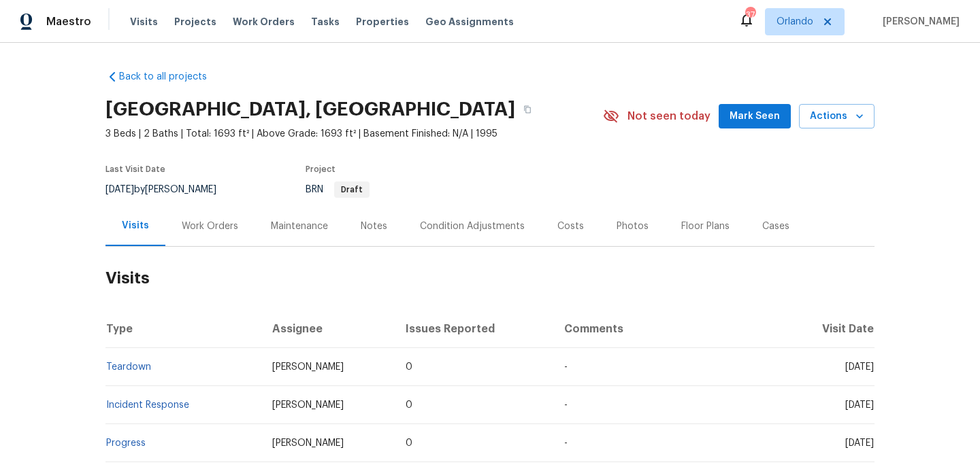 This screenshot has height=469, width=980. I want to click on h2: Visits, so click(490, 279).